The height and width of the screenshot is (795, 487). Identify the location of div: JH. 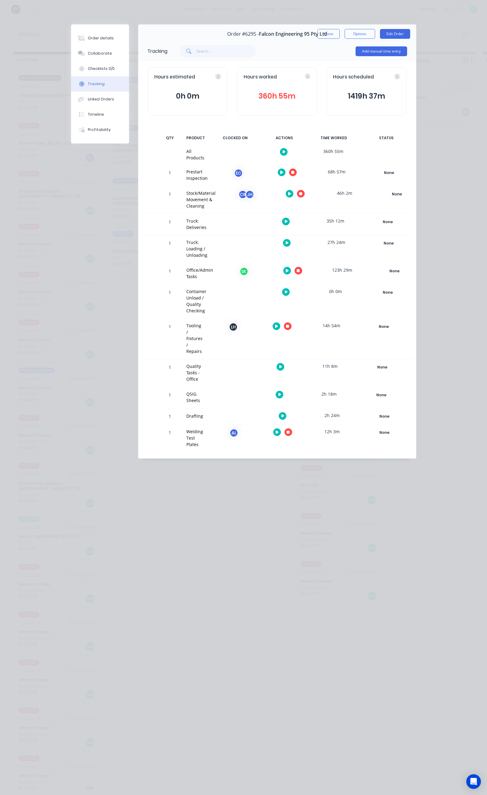
(250, 194).